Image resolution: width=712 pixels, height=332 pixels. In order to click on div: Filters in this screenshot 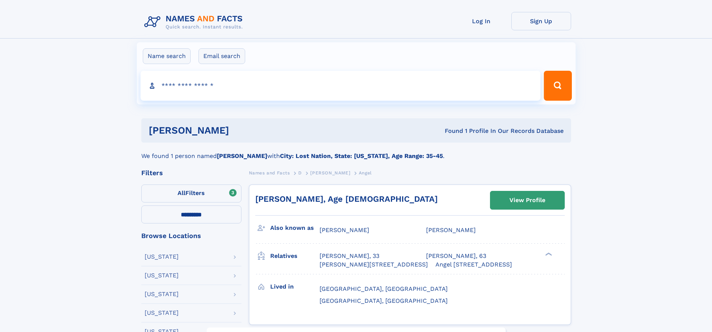, I will do `click(191, 173)`.